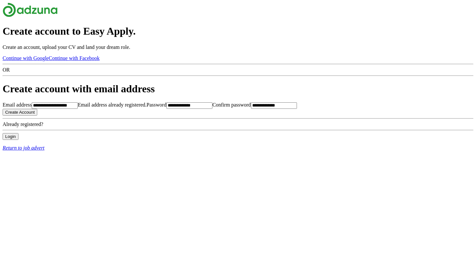 The image size is (476, 272). What do you see at coordinates (6, 70) in the screenshot?
I see `span: OR` at bounding box center [6, 70].